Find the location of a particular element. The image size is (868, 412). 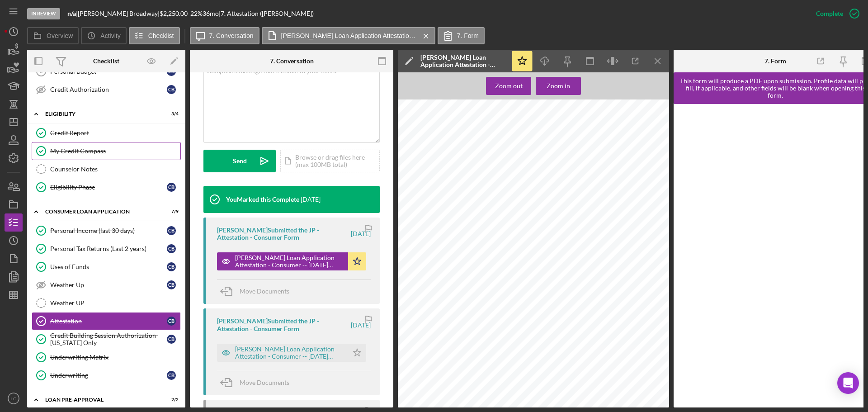

div: Personal Tax Returns (Last 2 years) is located at coordinates (108, 249).